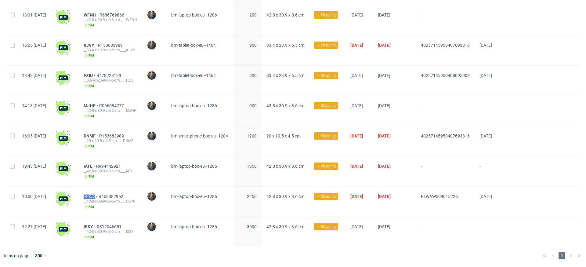 This screenshot has height=267, width=586. Describe the element at coordinates (91, 45) in the screenshot. I see `span: KJVY` at that location.